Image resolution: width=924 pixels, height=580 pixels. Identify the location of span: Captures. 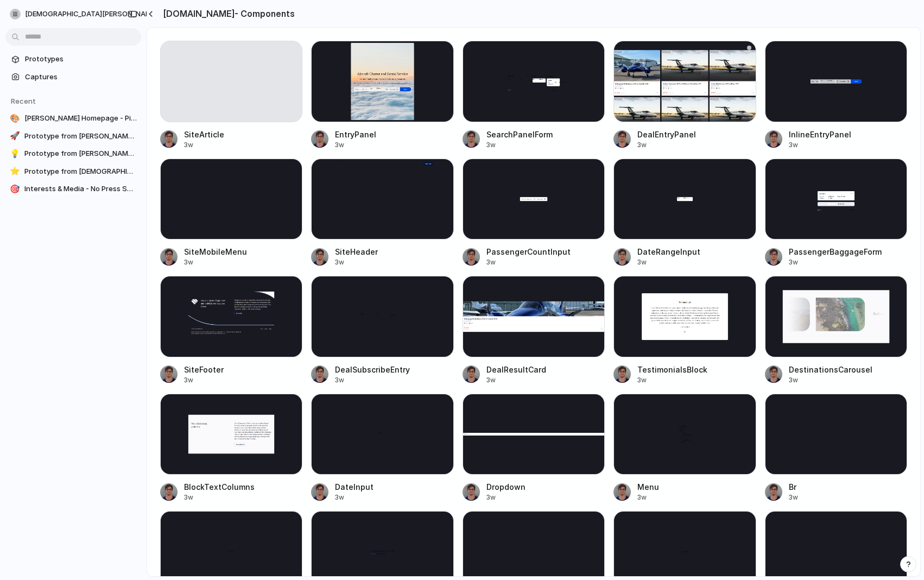
(81, 77).